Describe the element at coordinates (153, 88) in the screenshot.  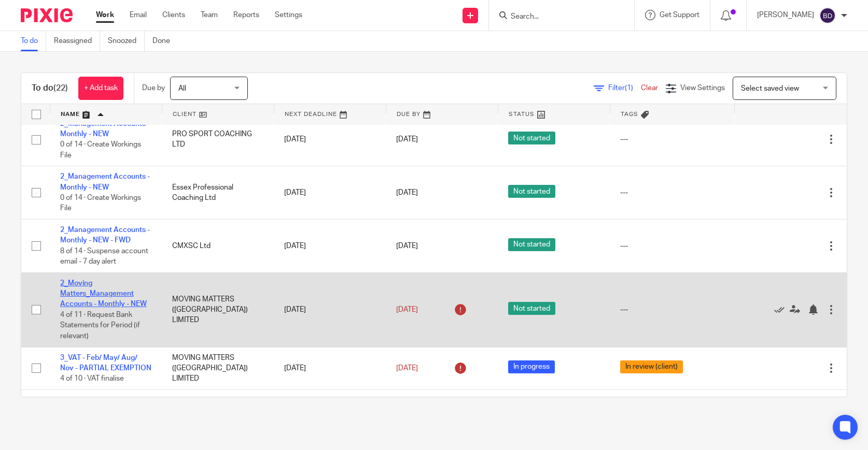
I see `p: Due by` at that location.